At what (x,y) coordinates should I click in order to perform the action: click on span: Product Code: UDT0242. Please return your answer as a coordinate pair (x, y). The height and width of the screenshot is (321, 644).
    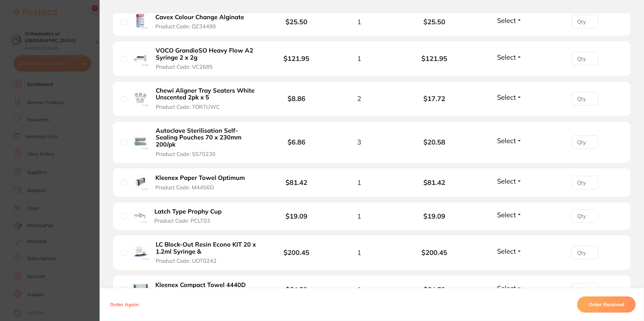
    Looking at the image, I should click on (186, 260).